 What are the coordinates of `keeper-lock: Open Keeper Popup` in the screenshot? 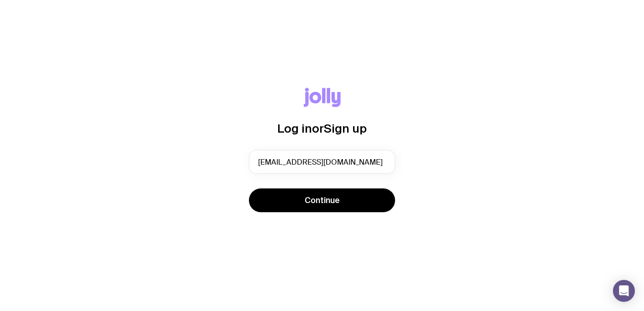 It's located at (381, 162).